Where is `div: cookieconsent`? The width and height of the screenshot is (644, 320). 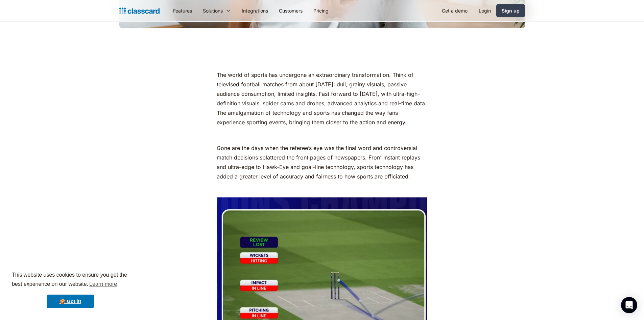
div: cookieconsent is located at coordinates (70, 290).